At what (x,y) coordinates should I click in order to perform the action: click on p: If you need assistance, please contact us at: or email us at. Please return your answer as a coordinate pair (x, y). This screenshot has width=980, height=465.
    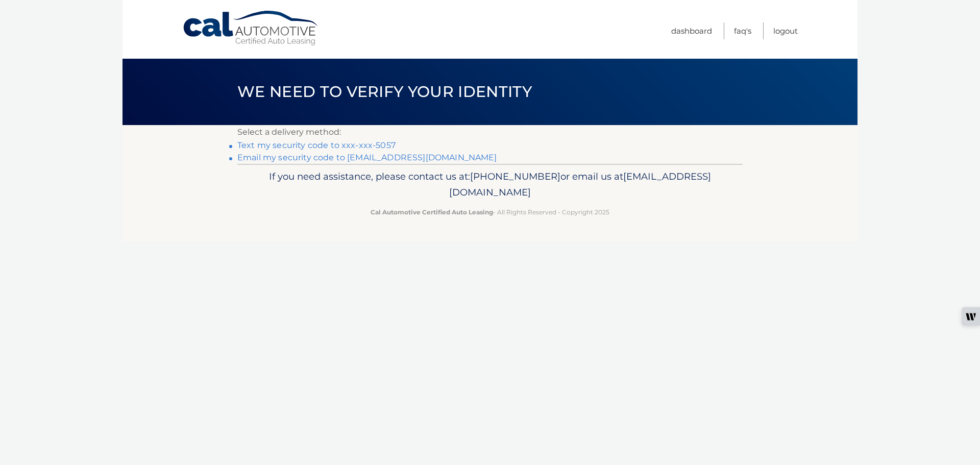
    Looking at the image, I should click on (490, 185).